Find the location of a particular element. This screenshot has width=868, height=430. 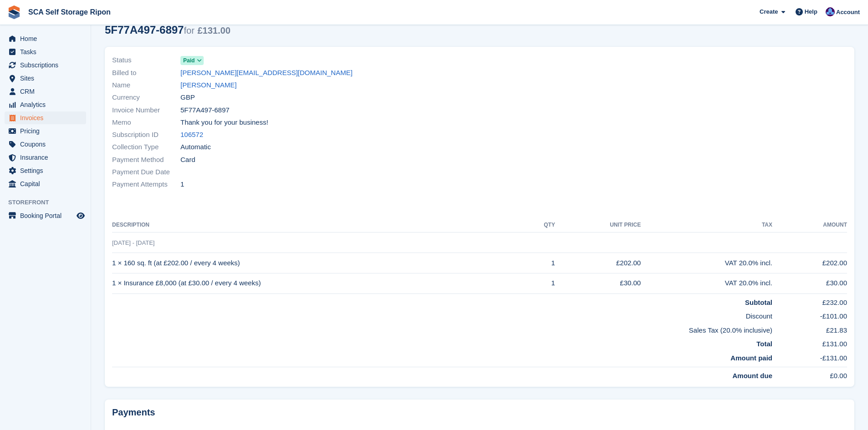

a: 106572 is located at coordinates (192, 135).